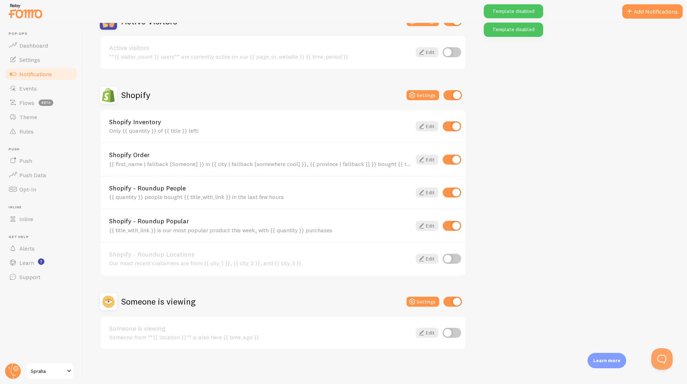  What do you see at coordinates (41, 103) in the screenshot?
I see `a: Flows beta` at bounding box center [41, 103].